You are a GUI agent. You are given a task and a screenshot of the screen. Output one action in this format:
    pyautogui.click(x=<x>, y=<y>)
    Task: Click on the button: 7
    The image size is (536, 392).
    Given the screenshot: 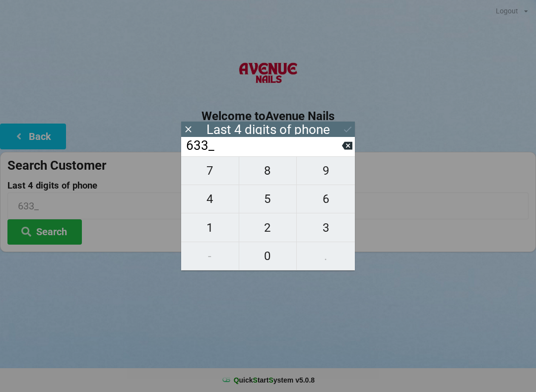 What is the action you would take?
    pyautogui.click(x=210, y=171)
    